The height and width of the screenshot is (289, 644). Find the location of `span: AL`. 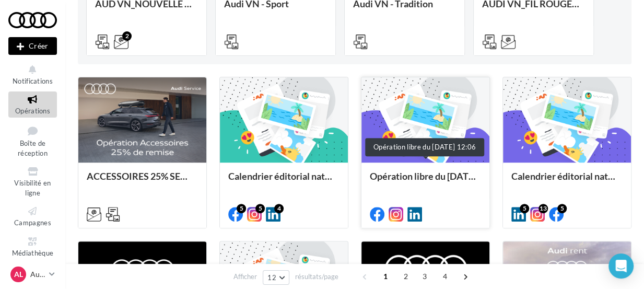

span: AL is located at coordinates (19, 274).